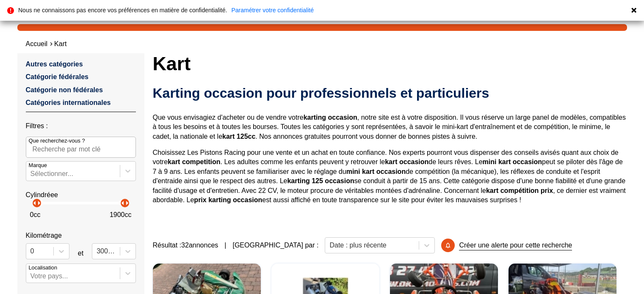 Image resolution: width=644 pixels, height=294 pixels. What do you see at coordinates (228, 199) in the screenshot?
I see `strong: prix karting occasion` at bounding box center [228, 199].